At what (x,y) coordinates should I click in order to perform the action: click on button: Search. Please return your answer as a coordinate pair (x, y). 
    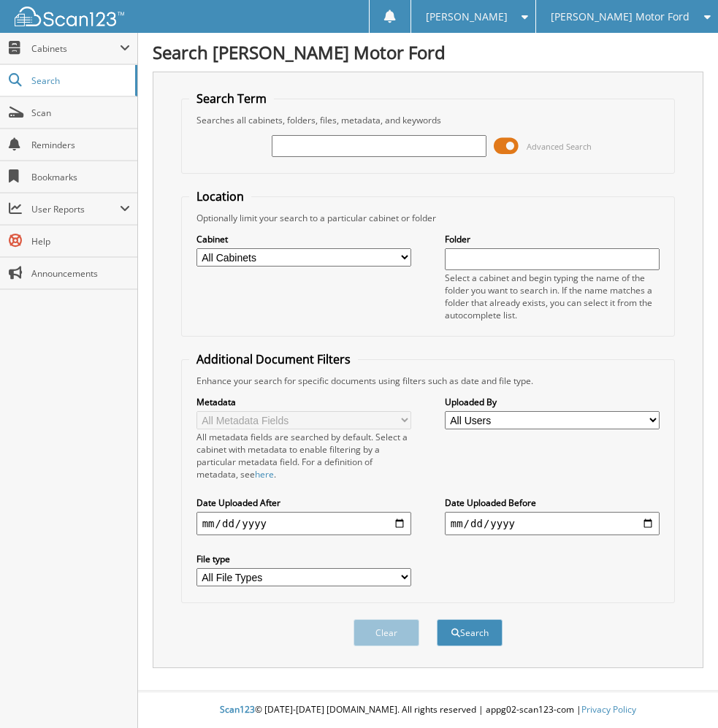
    Looking at the image, I should click on (469, 632).